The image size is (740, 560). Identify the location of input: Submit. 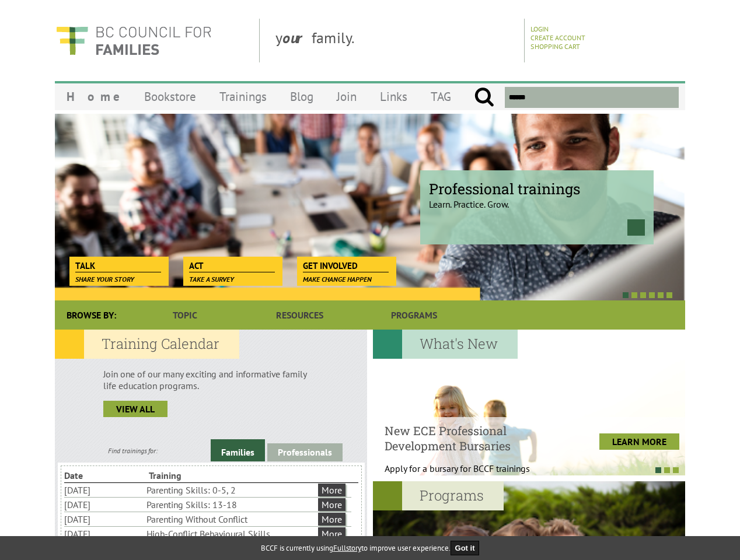
(484, 97).